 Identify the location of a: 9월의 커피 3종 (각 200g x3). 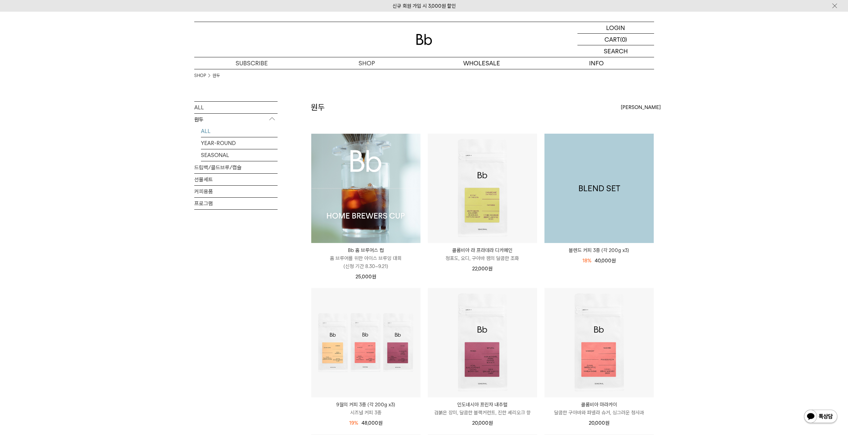
(366, 343).